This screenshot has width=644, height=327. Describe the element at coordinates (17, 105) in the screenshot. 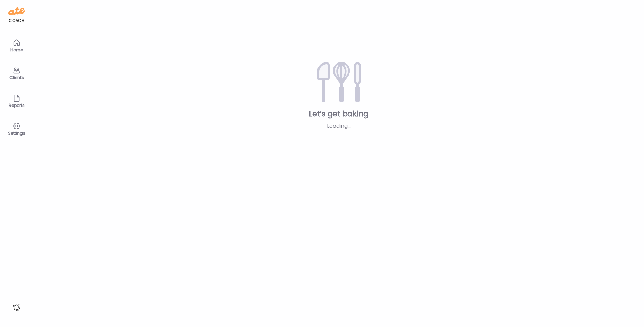

I see `div: Reports` at that location.